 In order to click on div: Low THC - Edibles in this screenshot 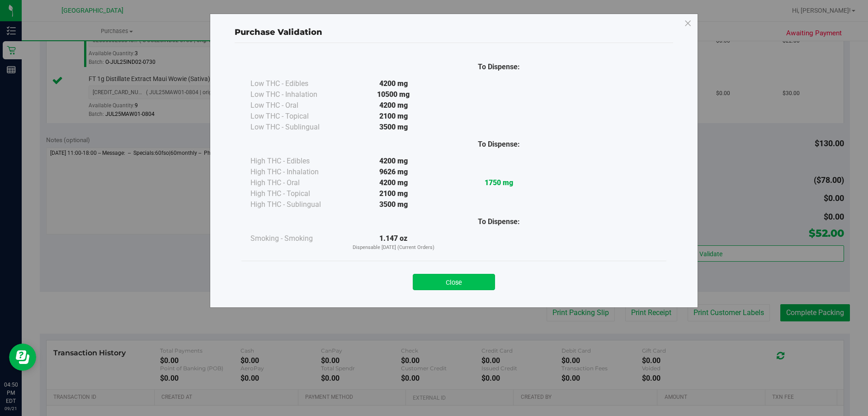, I will do `click(296, 84)`.